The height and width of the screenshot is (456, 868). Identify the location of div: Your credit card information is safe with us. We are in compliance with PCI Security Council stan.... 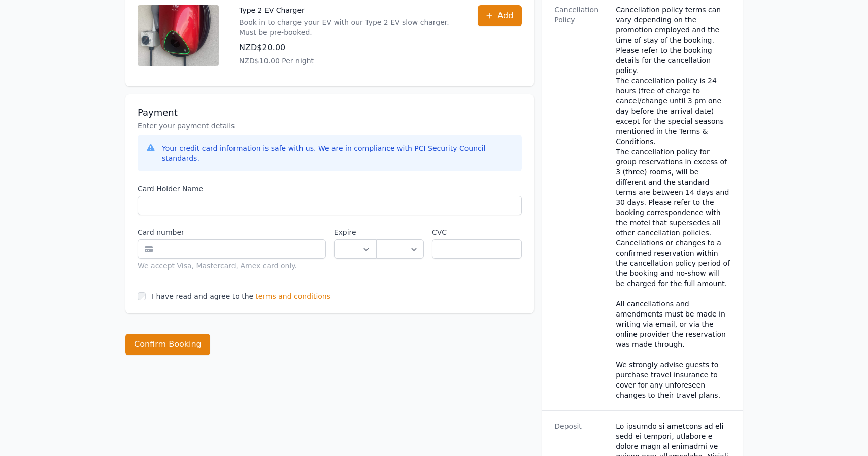
(338, 154).